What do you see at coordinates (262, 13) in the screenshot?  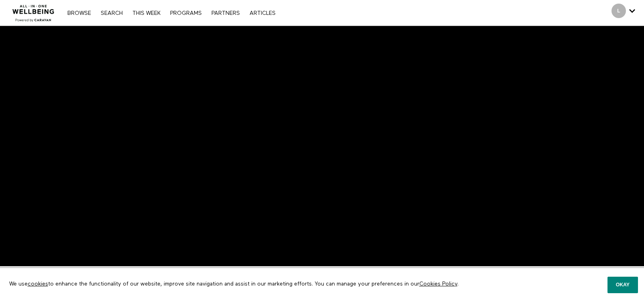 I see `a: ARTICLES` at bounding box center [262, 13].